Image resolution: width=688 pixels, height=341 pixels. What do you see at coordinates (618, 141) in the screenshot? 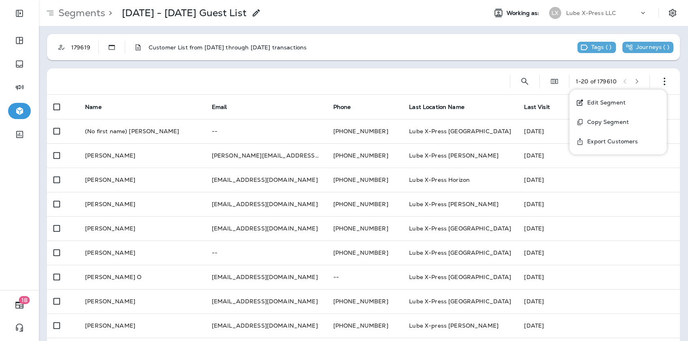
I see `button: Export Customers` at bounding box center [618, 141].